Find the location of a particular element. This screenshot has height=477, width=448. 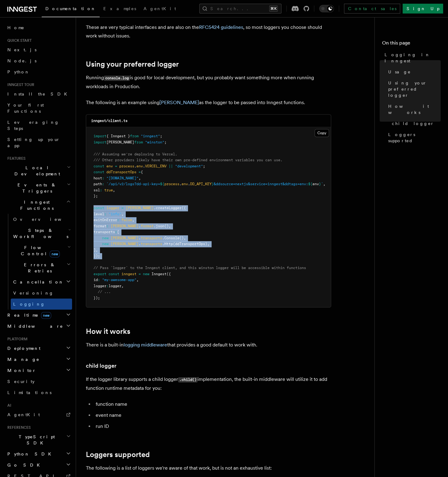

span: Using your preferred logger is located at coordinates (415, 89).